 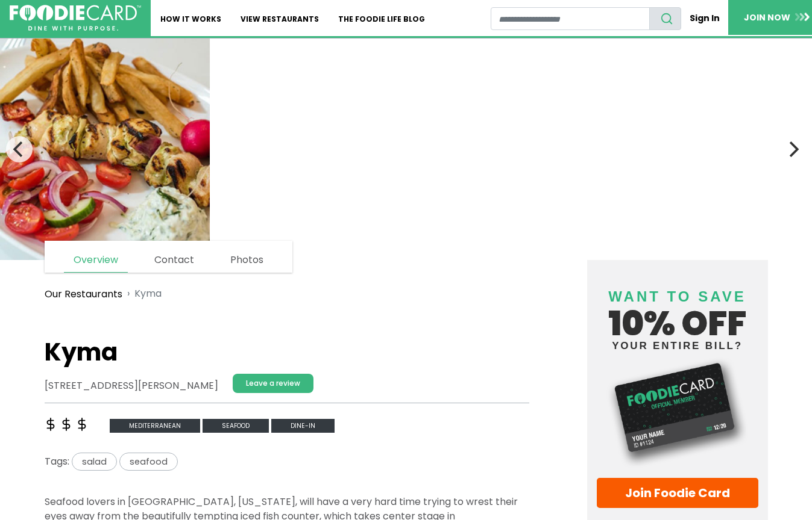 I want to click on button: Previous, so click(x=19, y=149).